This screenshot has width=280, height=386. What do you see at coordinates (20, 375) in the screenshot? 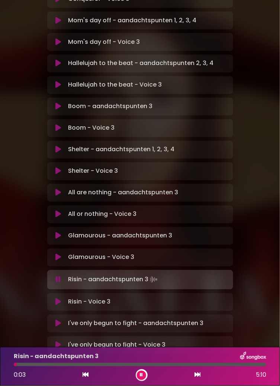
I see `span: 0:03` at bounding box center [20, 375].